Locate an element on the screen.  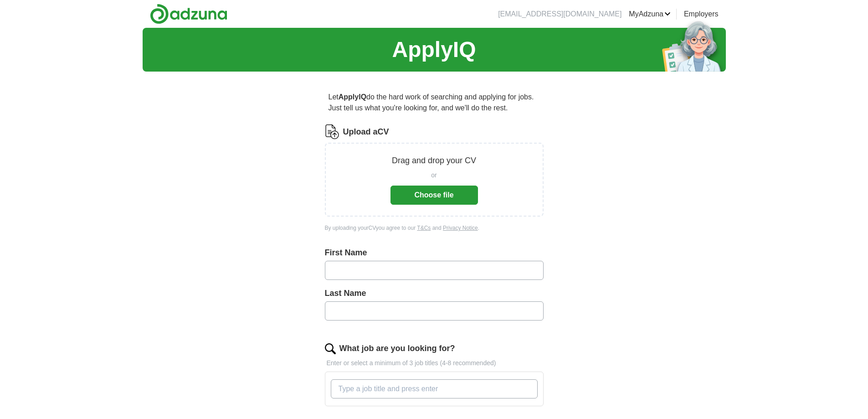
strong: ApplyIQ is located at coordinates (352, 97).